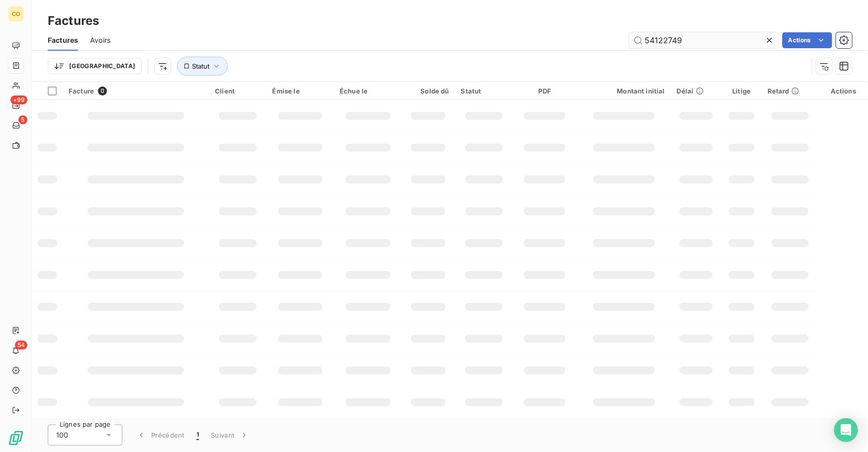  I want to click on span: 54, so click(21, 345).